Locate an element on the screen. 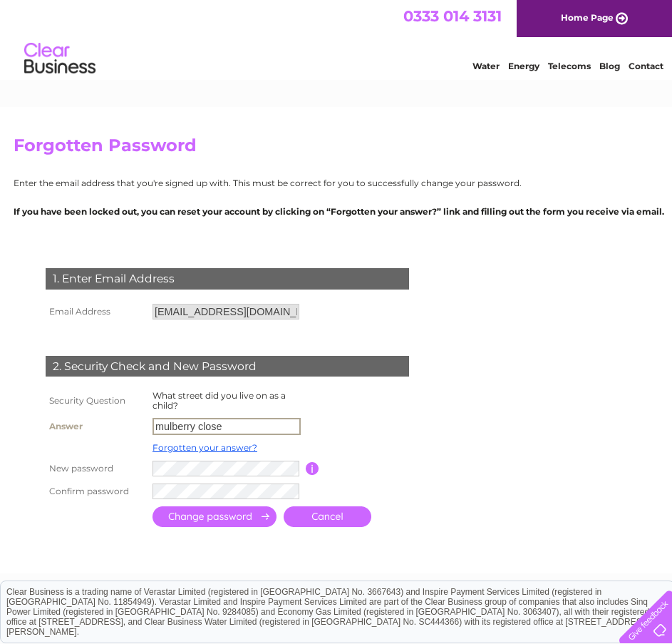  th: Email Address is located at coordinates (96, 312).